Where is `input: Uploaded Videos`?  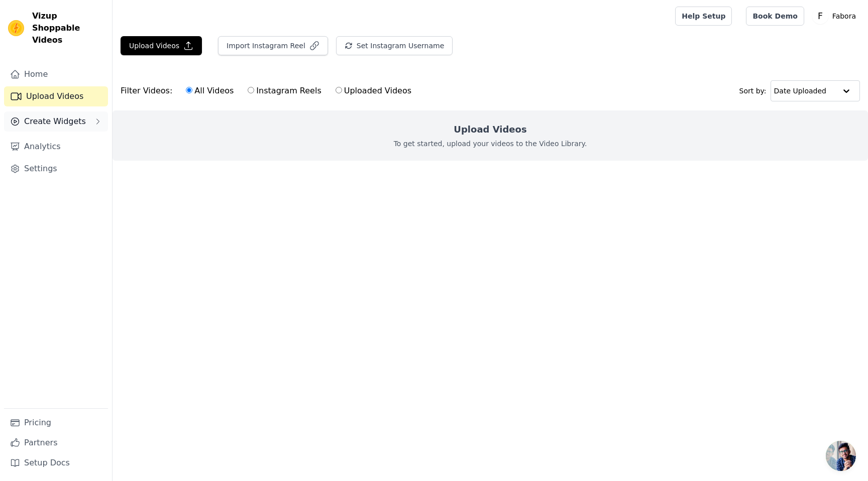 input: Uploaded Videos is located at coordinates (339, 90).